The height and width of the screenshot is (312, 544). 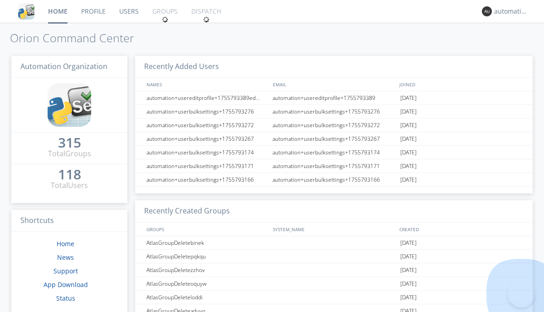 What do you see at coordinates (66, 297) in the screenshot?
I see `a: Status` at bounding box center [66, 297].